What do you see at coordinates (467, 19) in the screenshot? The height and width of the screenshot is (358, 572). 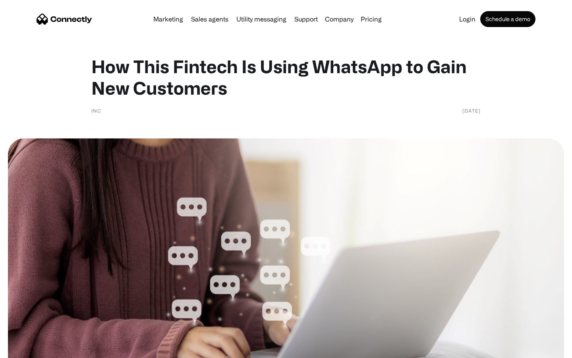 I see `a: Login` at bounding box center [467, 19].